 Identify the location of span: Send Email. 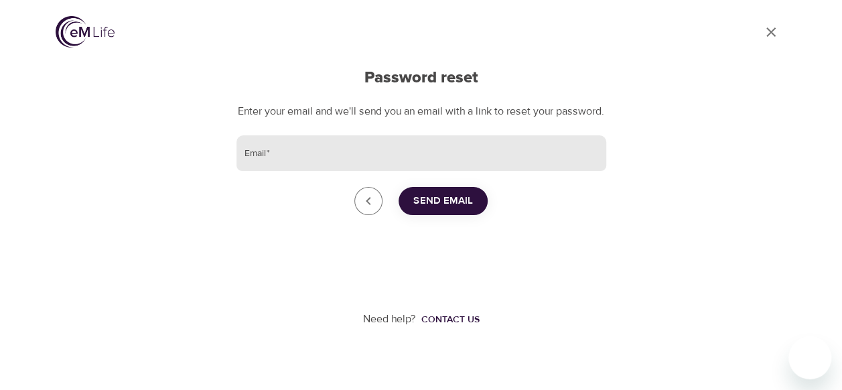
(443, 201).